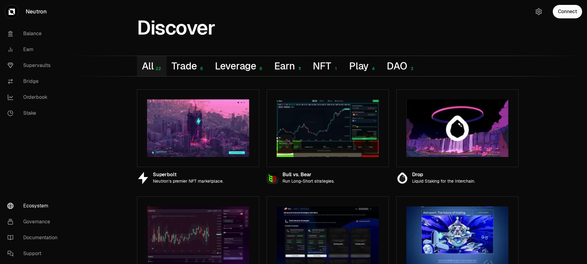 The height and width of the screenshot is (264, 587). Describe the element at coordinates (34, 81) in the screenshot. I see `a: Bridge` at that location.